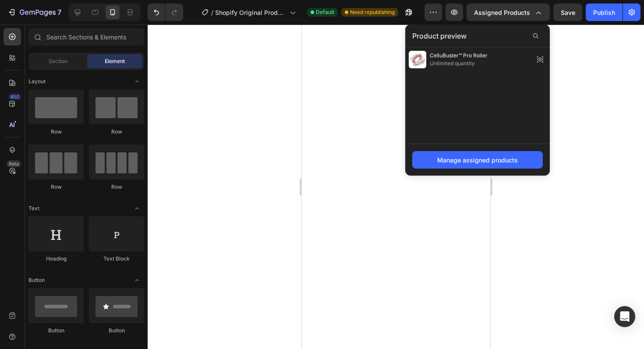 Image resolution: width=644 pixels, height=349 pixels. I want to click on span: Layout, so click(37, 81).